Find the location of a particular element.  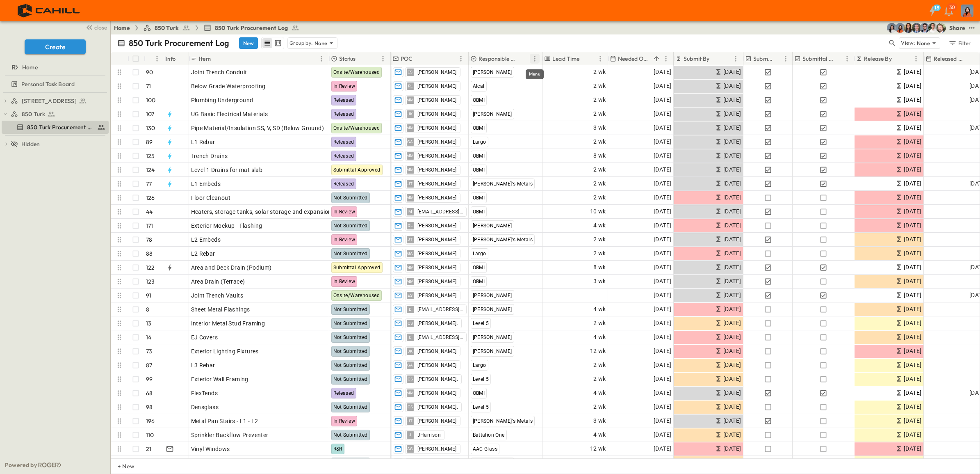

span: Area and Deck Drain (Podium) is located at coordinates (231, 268).